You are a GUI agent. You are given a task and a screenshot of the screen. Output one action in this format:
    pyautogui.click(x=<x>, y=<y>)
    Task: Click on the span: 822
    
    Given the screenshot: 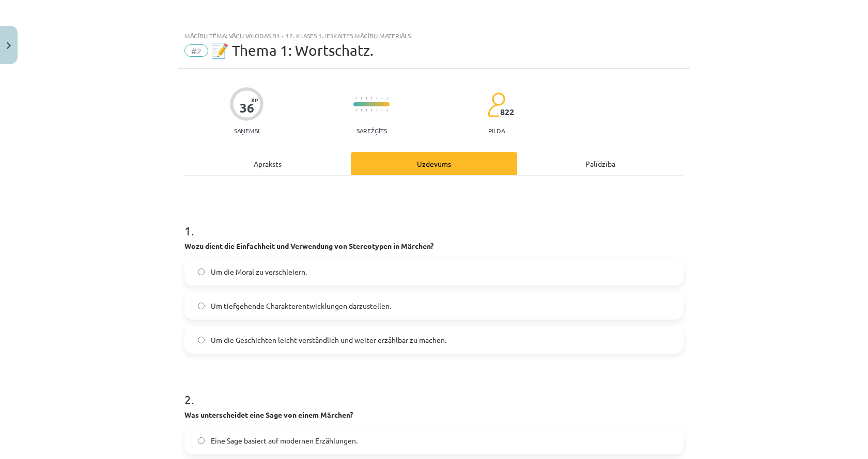 What is the action you would take?
    pyautogui.click(x=507, y=112)
    